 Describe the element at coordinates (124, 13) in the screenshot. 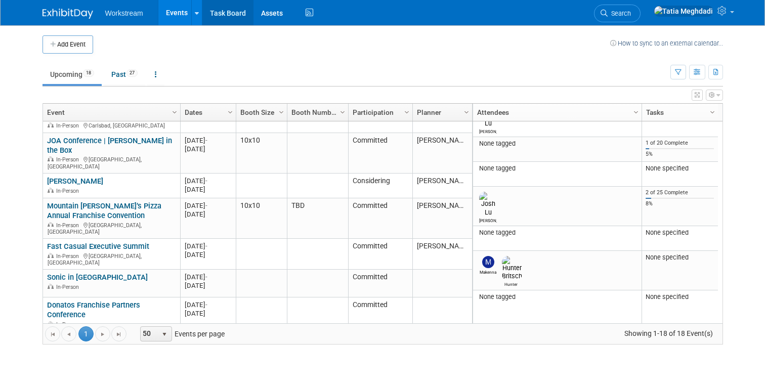

I see `span: Workstream` at that location.